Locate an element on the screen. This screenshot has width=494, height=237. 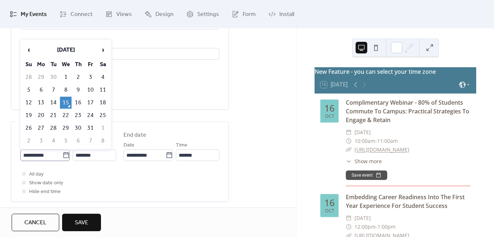
a: Views is located at coordinates (118, 14).